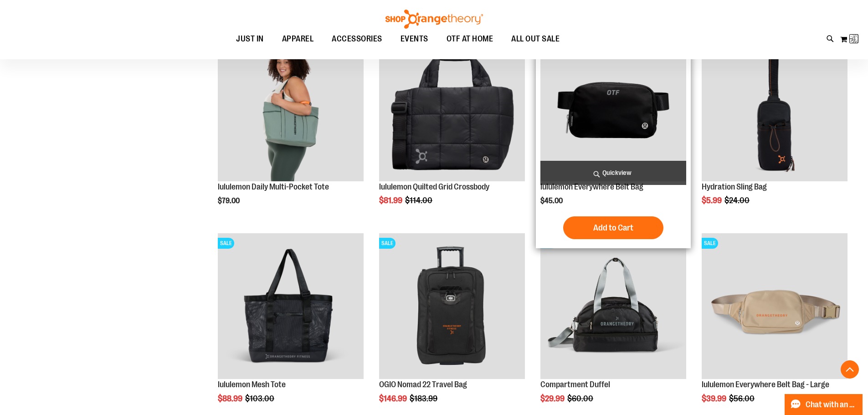 This screenshot has height=415, width=868. What do you see at coordinates (356, 38) in the screenshot?
I see `span: ACCESSORIES` at bounding box center [356, 38].